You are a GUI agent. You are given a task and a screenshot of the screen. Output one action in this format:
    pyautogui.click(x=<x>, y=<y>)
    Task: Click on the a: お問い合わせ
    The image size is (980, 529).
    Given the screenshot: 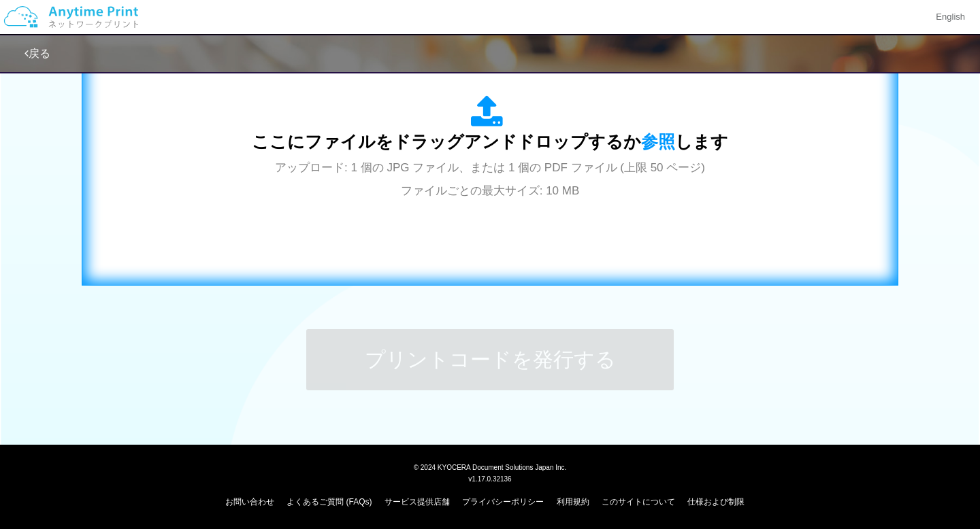 What is the action you would take?
    pyautogui.click(x=250, y=502)
    